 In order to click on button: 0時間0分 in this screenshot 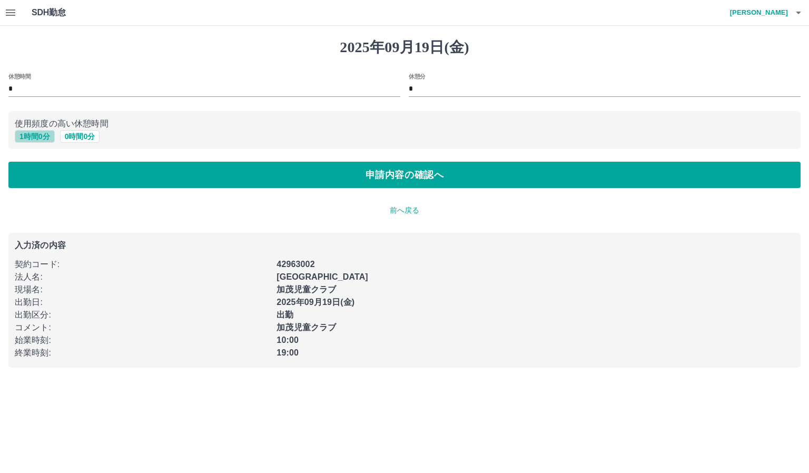, I will do `click(80, 136)`.